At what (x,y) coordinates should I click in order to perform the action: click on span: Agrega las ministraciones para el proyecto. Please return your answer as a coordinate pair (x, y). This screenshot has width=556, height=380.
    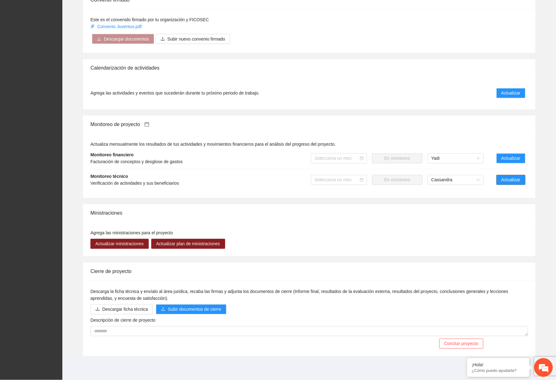
    Looking at the image, I should click on (132, 233).